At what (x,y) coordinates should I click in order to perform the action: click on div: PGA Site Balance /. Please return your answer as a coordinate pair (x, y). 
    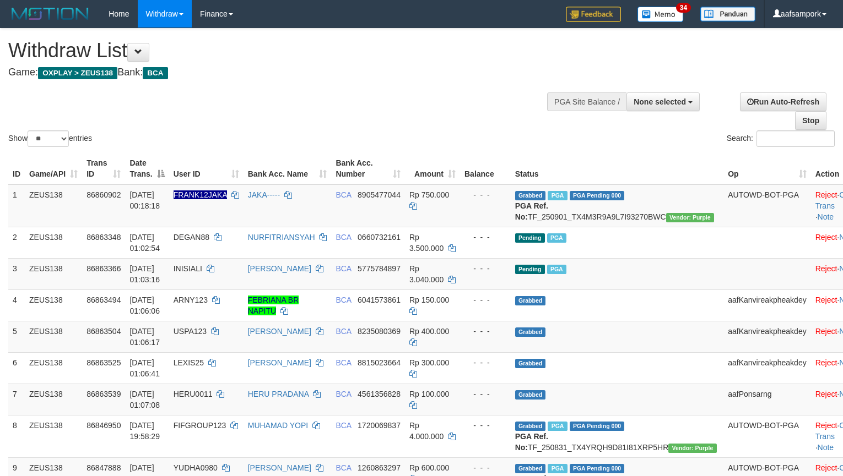
    Looking at the image, I should click on (586, 102).